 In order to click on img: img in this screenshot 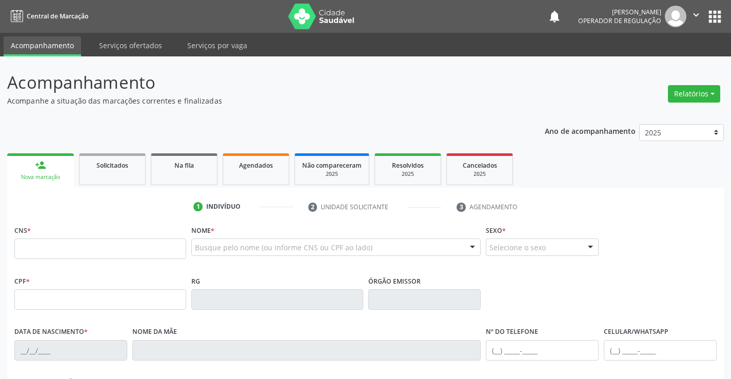, I will do `click(675, 16)`.